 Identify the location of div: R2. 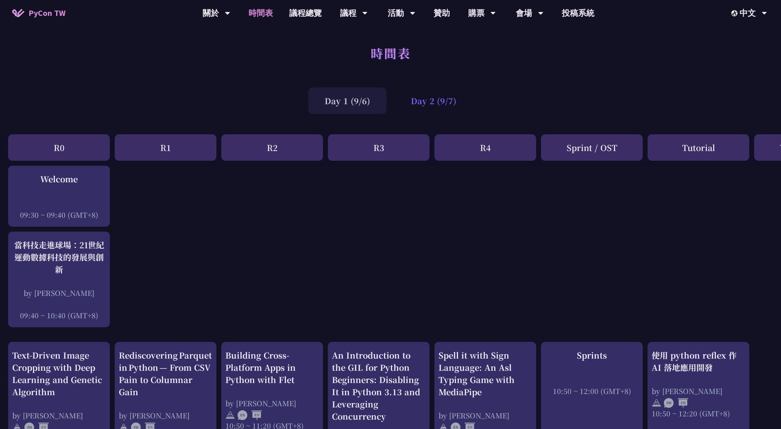
(272, 147).